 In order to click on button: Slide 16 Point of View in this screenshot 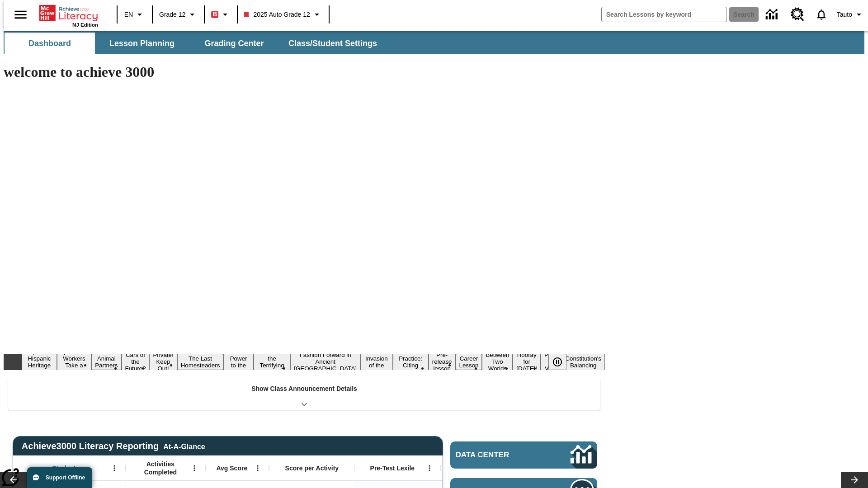, I will do `click(550, 362)`.